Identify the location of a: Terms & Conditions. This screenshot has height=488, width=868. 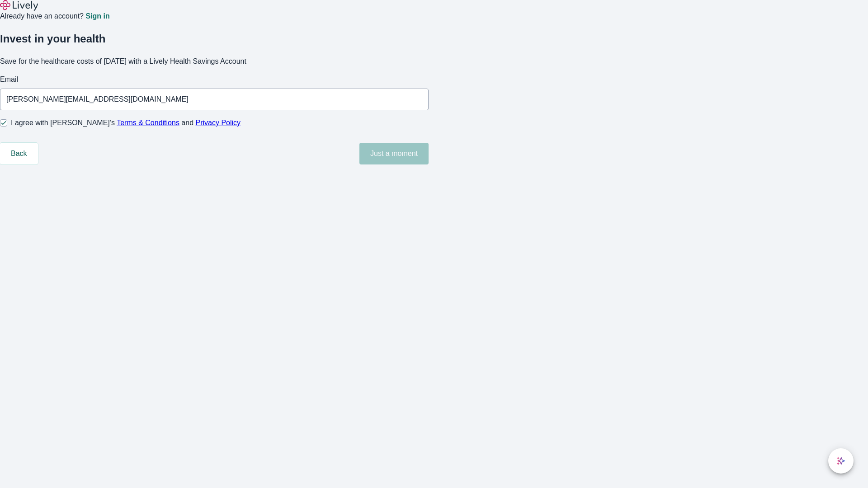
(148, 123).